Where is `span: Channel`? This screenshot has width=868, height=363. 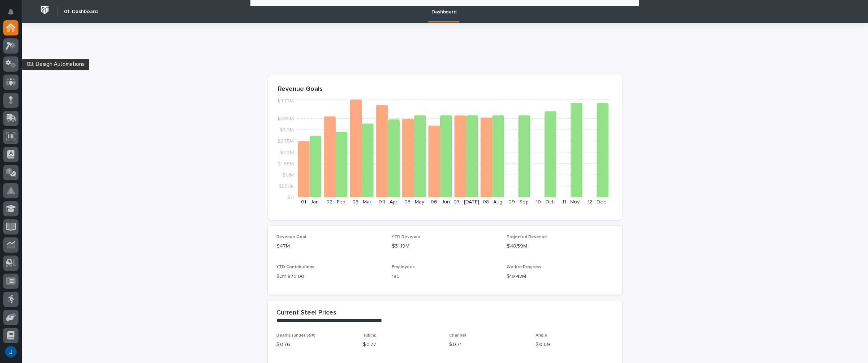
span: Channel is located at coordinates (458, 335).